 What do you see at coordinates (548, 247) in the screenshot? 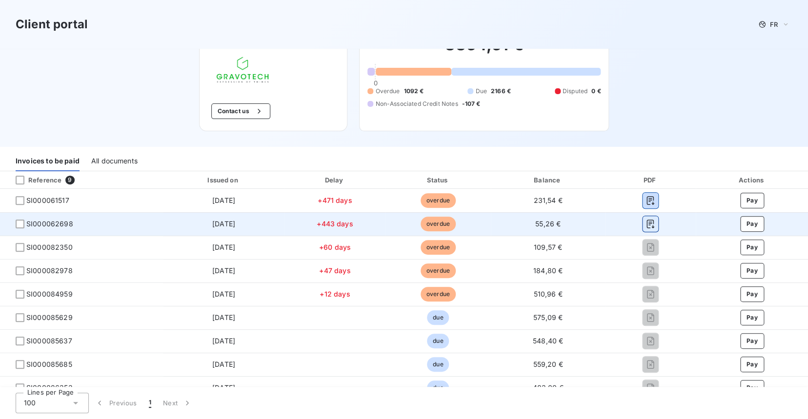
I see `span: 109,57 €` at bounding box center [548, 247].